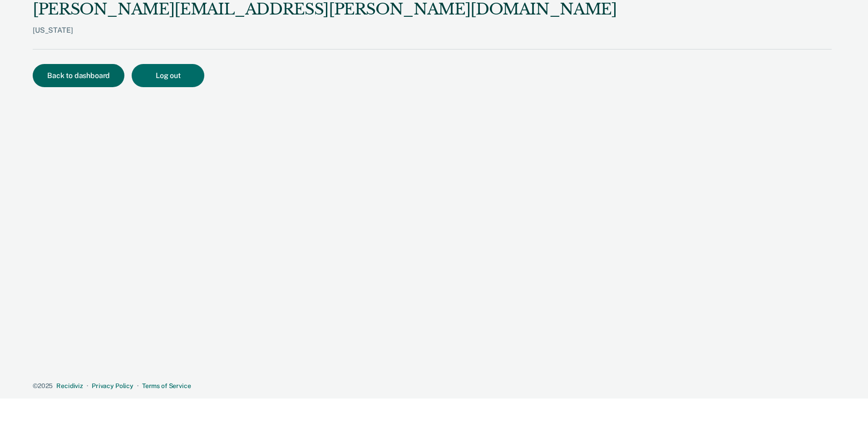 The width and height of the screenshot is (868, 433). Describe the element at coordinates (78, 75) in the screenshot. I see `button: Back to dashboard` at that location.